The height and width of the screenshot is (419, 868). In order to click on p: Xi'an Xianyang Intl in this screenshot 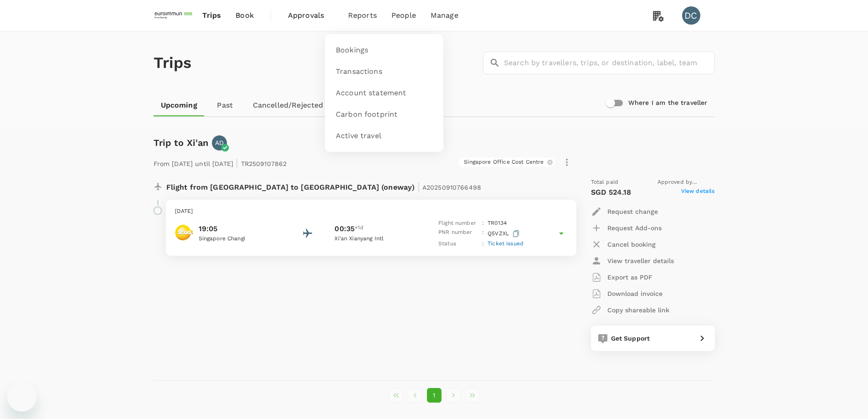, I will do `click(375, 239)`.